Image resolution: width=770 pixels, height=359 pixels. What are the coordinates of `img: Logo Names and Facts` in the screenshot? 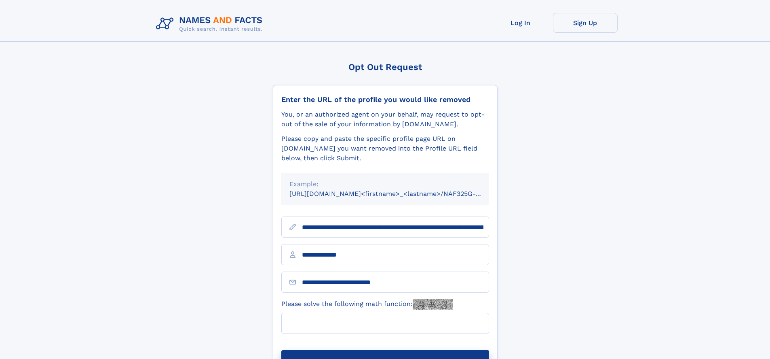 It's located at (211, 24).